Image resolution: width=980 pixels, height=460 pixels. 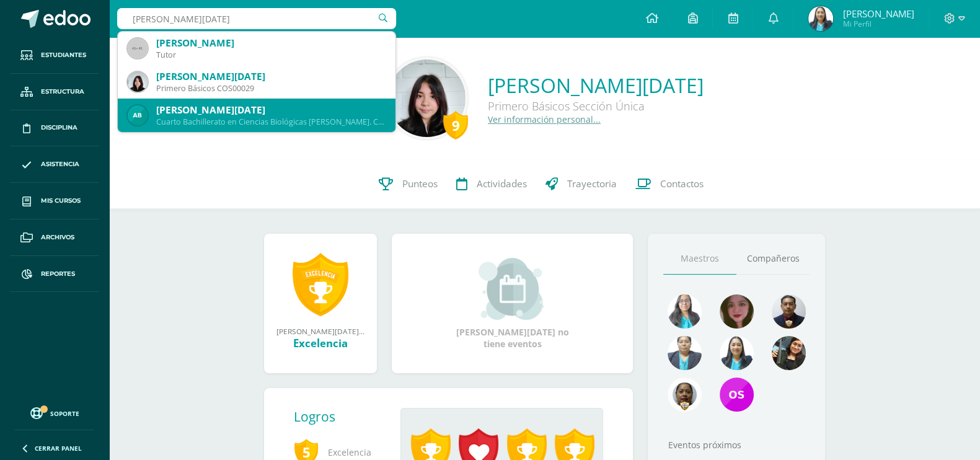 What do you see at coordinates (54, 91) in the screenshot?
I see `a: Estructura` at bounding box center [54, 91].